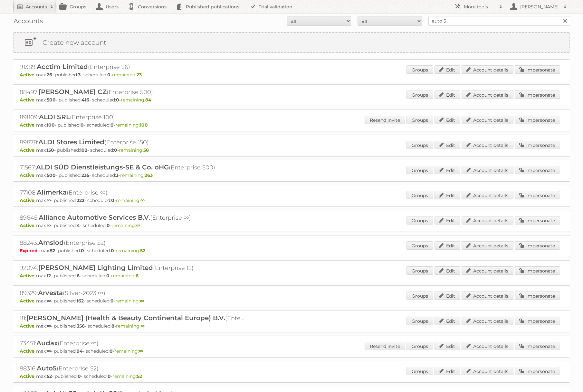 The image size is (583, 392). What do you see at coordinates (36, 7) in the screenshot?
I see `h2: Accounts` at bounding box center [36, 7].